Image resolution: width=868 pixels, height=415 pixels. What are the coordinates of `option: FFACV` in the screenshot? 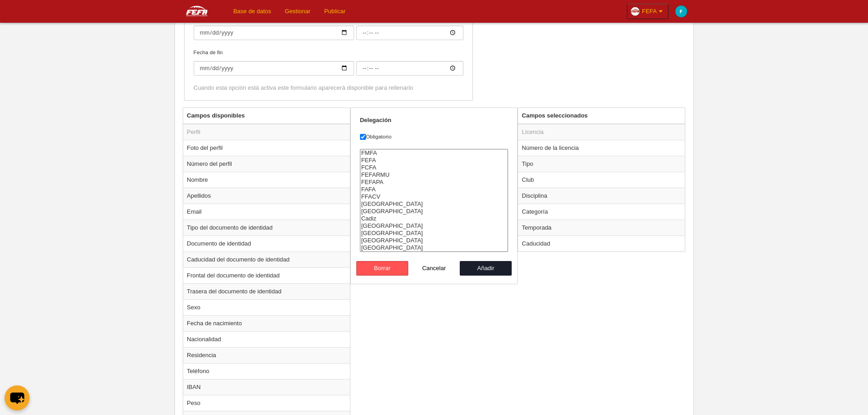 It's located at (434, 197).